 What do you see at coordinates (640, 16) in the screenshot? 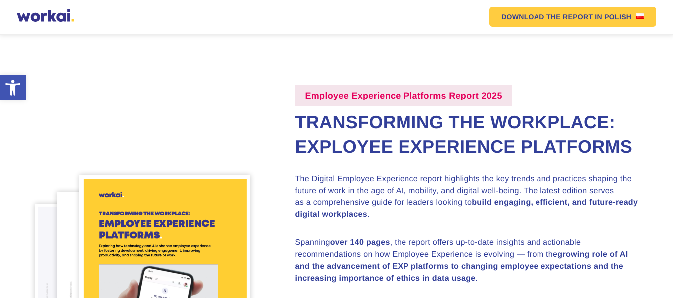
I see `img: Polish flag` at bounding box center [640, 16].